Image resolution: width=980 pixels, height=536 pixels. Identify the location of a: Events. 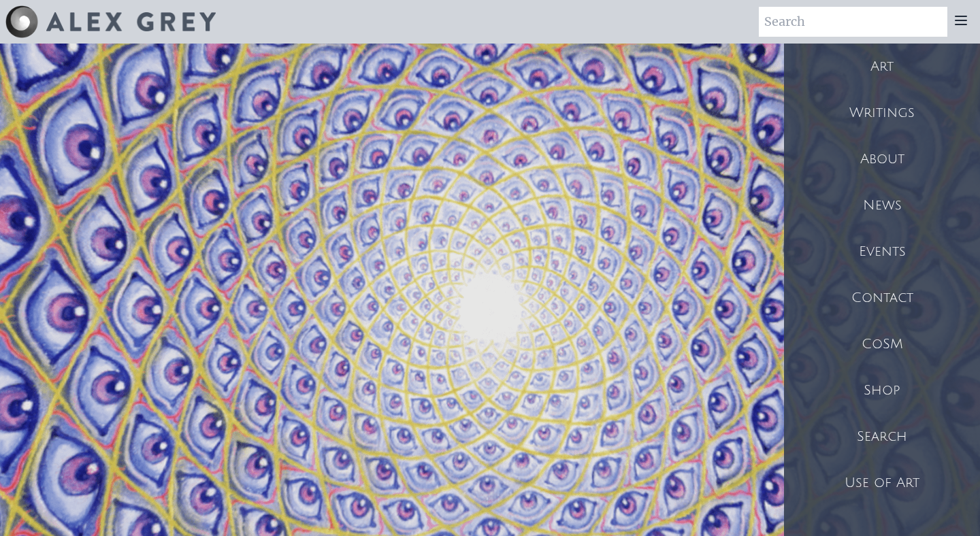
(882, 252).